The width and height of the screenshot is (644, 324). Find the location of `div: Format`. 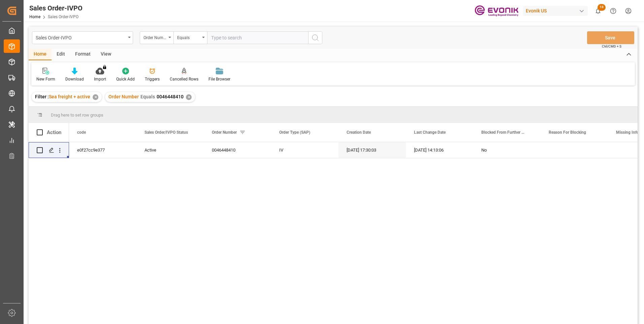

div: Format is located at coordinates (83, 54).